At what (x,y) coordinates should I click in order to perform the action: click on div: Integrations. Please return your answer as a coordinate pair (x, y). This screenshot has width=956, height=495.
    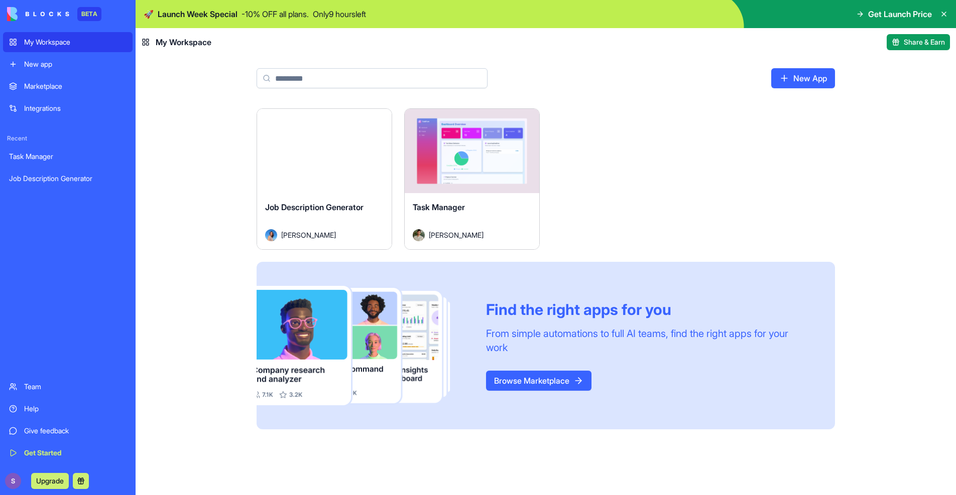
    Looking at the image, I should click on (75, 108).